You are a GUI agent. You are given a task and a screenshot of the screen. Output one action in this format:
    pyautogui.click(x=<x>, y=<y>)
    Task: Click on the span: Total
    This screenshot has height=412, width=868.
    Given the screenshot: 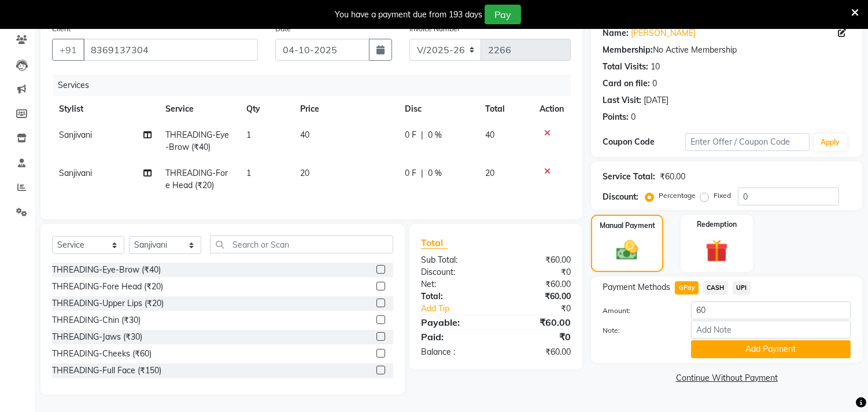 What is the action you would take?
    pyautogui.click(x=434, y=242)
    